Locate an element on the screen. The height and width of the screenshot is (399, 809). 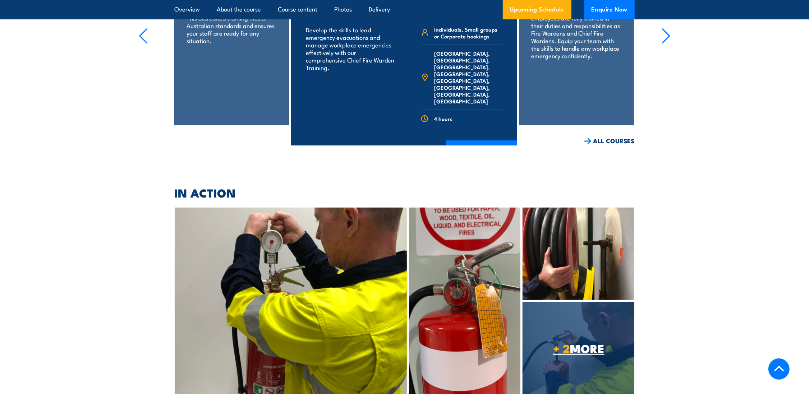
img: Inspect & Test Fire Blankets & Fire Extinguishers Training is located at coordinates (465, 301).